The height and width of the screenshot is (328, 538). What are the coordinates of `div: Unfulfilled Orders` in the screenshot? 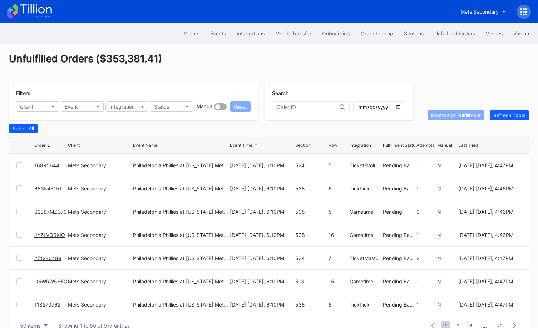 It's located at (454, 33).